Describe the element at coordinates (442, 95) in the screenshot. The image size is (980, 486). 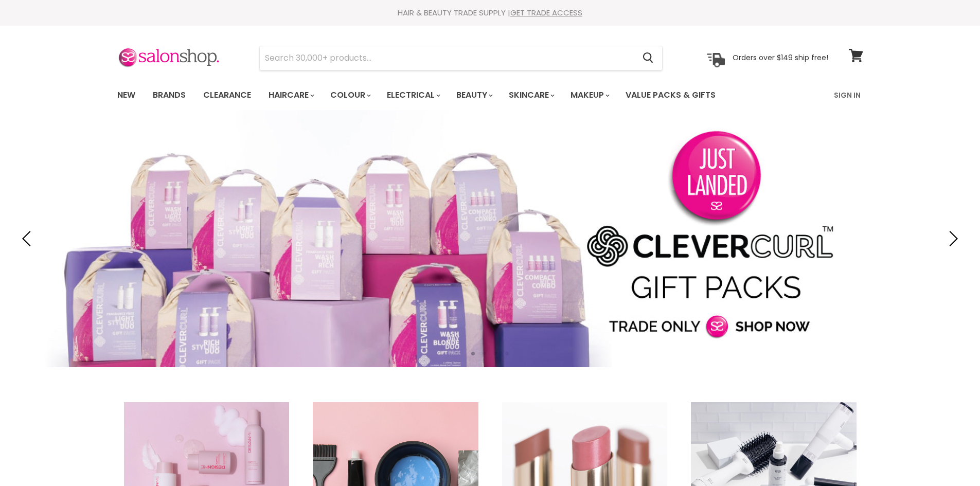
I see `ul: Main menu` at that location.